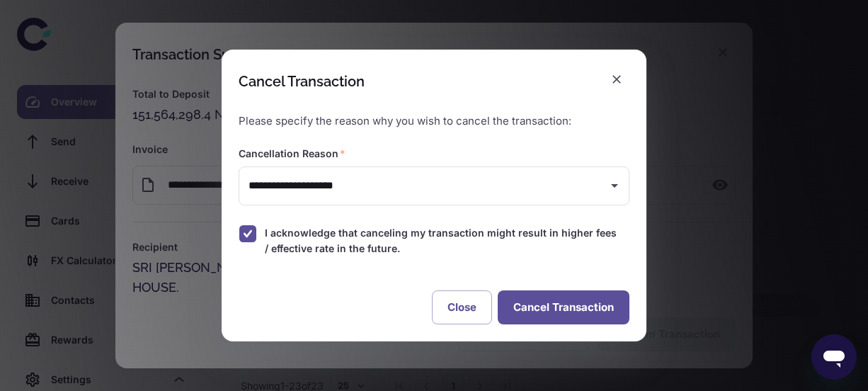 This screenshot has width=868, height=391. What do you see at coordinates (461, 308) in the screenshot?
I see `button: Close` at bounding box center [461, 308].